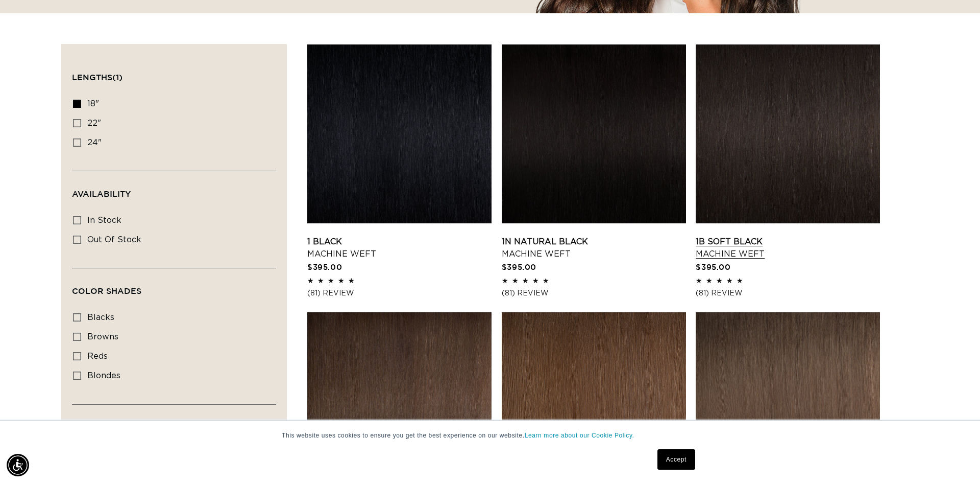 The height and width of the screenshot is (483, 980). What do you see at coordinates (94, 123) in the screenshot?
I see `span: 22"` at bounding box center [94, 123].